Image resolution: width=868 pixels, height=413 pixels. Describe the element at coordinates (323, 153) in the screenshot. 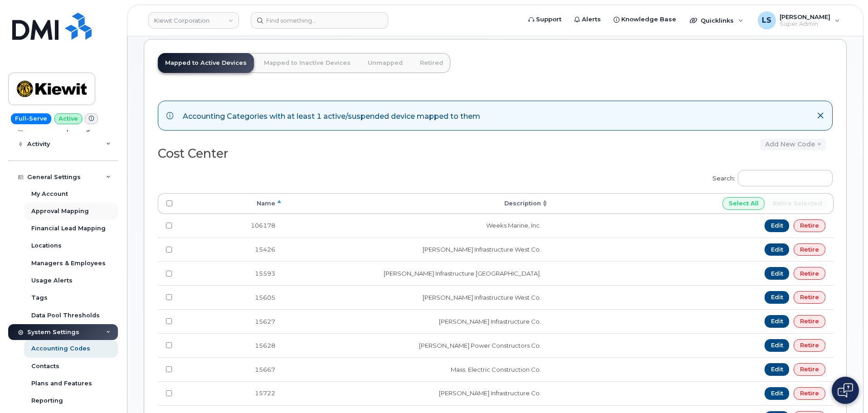

I see `h2: Cost Center` at that location.